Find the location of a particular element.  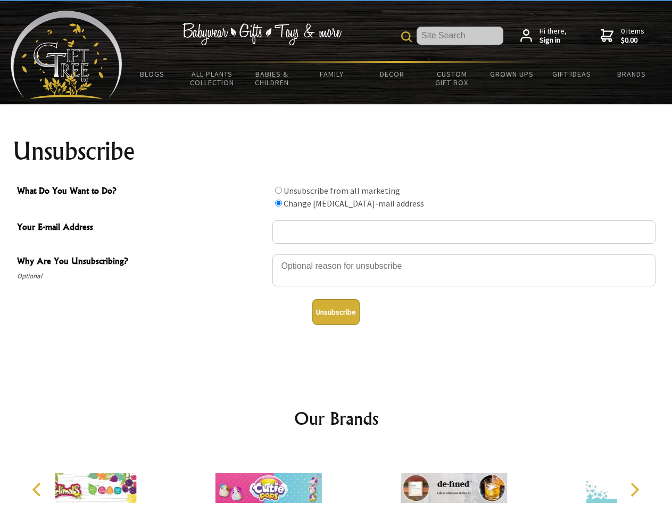

a: Babies & Children is located at coordinates (272, 78).